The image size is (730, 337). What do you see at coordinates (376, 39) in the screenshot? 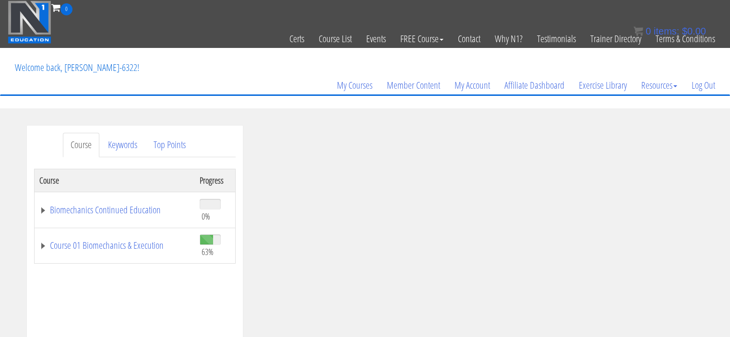
I see `a: Events` at bounding box center [376, 39].